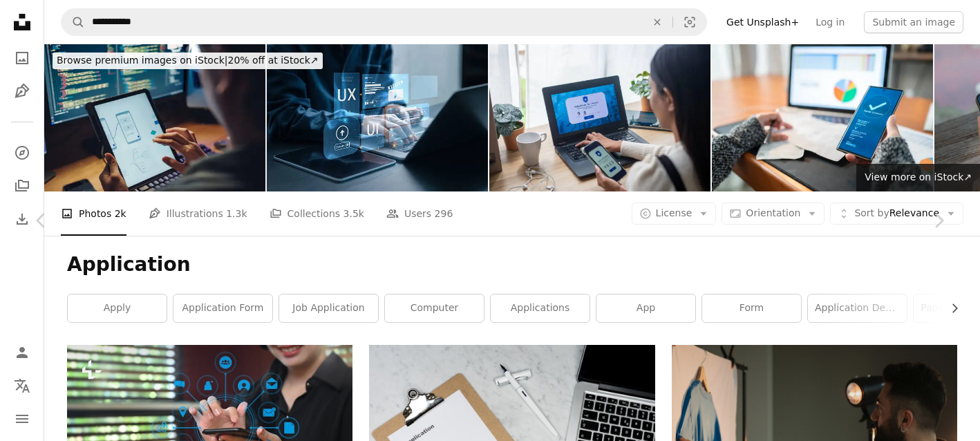 The width and height of the screenshot is (980, 441). I want to click on img: Two-Factor Authentication (2FA) security login in securely to her laptop, so click(599, 118).